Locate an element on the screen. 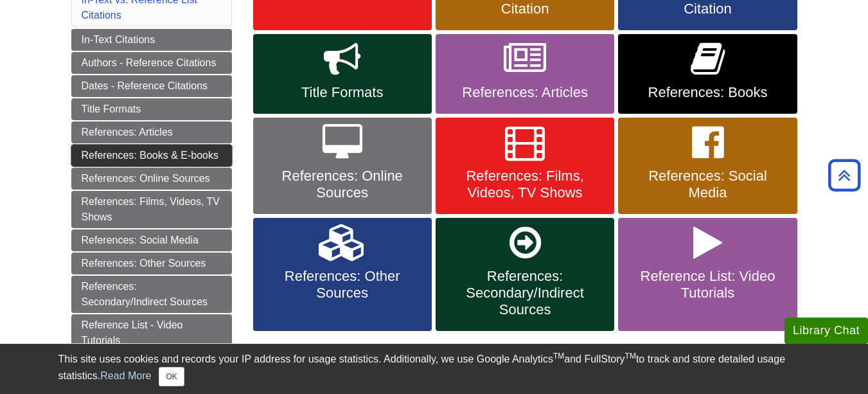 This screenshot has width=868, height=394. a: References: Books is located at coordinates (708, 74).